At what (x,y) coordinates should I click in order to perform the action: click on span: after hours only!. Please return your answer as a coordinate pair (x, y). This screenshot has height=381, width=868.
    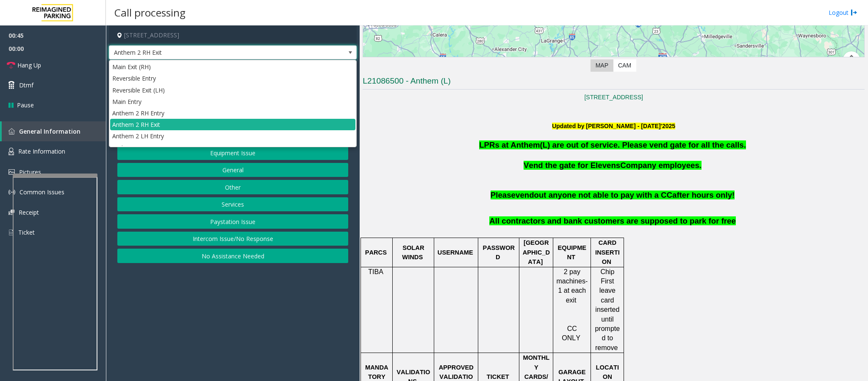
    Looking at the image, I should click on (704, 195).